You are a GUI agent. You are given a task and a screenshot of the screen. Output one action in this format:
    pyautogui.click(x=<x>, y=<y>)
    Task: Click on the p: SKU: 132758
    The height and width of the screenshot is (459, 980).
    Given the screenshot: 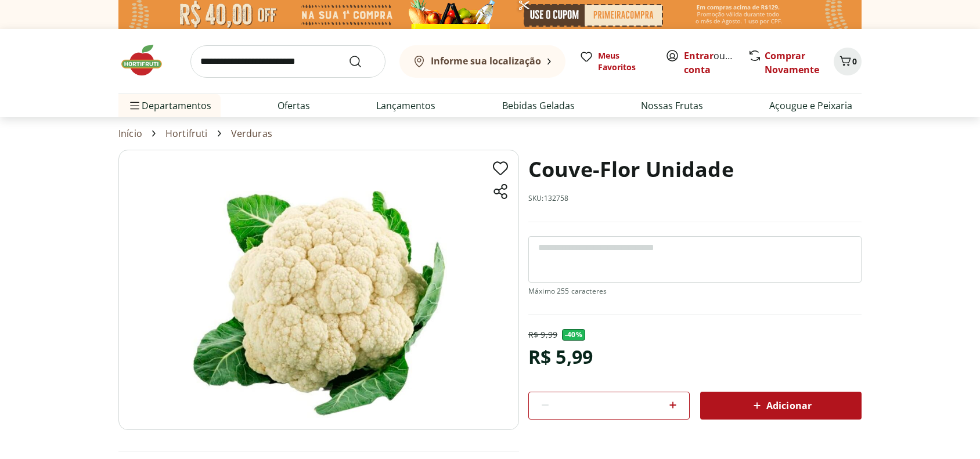 What is the action you would take?
    pyautogui.click(x=549, y=199)
    